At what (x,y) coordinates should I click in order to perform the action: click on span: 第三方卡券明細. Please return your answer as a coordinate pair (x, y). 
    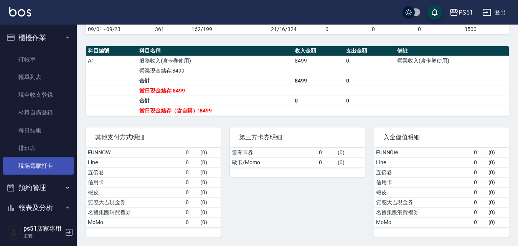
    Looking at the image, I should click on (297, 137).